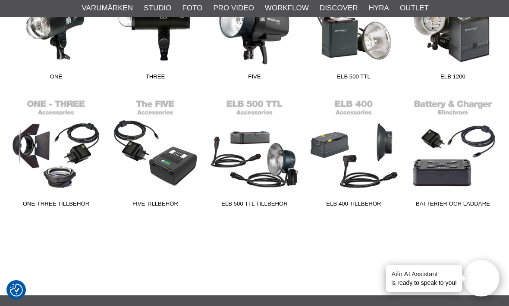 The image size is (509, 306). Describe the element at coordinates (379, 8) in the screenshot. I see `a: Hyra` at that location.